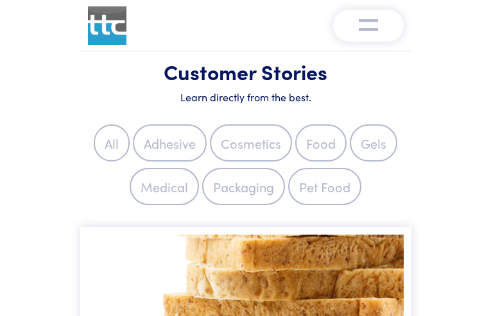  What do you see at coordinates (251, 143) in the screenshot?
I see `label: Cosmetics` at bounding box center [251, 143].